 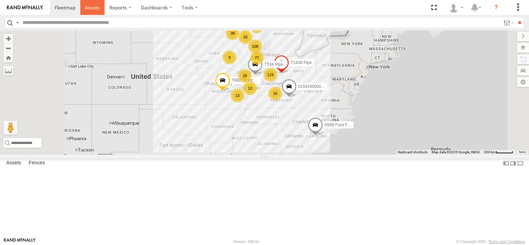 What do you see at coordinates (246, 241) in the screenshot?
I see `div: Version: 308.01` at bounding box center [246, 241].